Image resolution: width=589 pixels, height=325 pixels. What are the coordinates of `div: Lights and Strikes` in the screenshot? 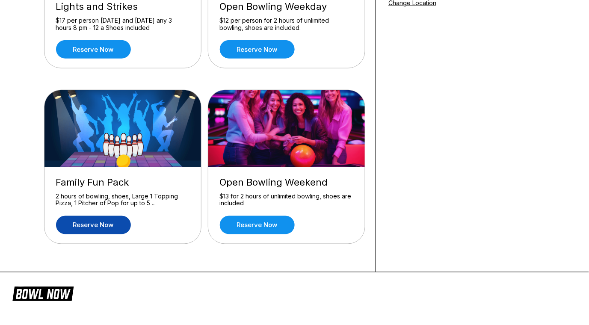 It's located at (123, 6).